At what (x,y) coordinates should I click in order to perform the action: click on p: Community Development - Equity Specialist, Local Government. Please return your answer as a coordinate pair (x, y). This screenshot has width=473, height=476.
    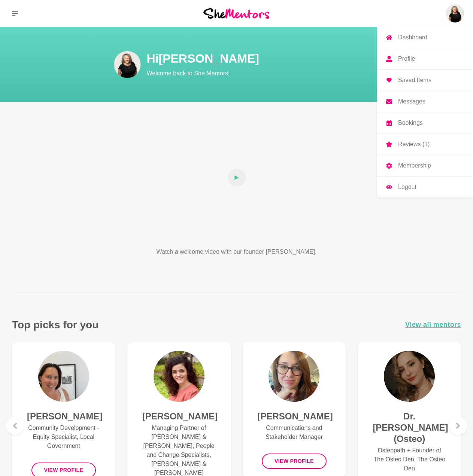
    Looking at the image, I should click on (64, 437).